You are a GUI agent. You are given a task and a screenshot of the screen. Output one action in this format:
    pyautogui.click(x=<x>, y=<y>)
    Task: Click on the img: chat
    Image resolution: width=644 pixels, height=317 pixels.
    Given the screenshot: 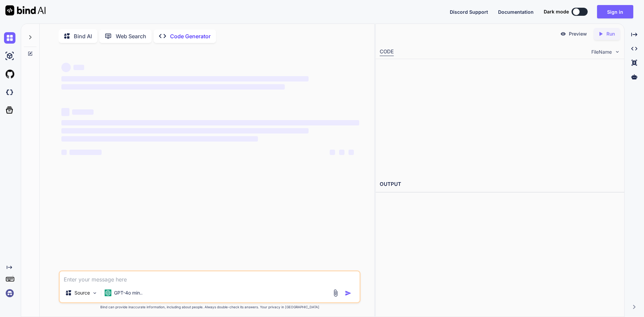 What is the action you would take?
    pyautogui.click(x=9, y=37)
    